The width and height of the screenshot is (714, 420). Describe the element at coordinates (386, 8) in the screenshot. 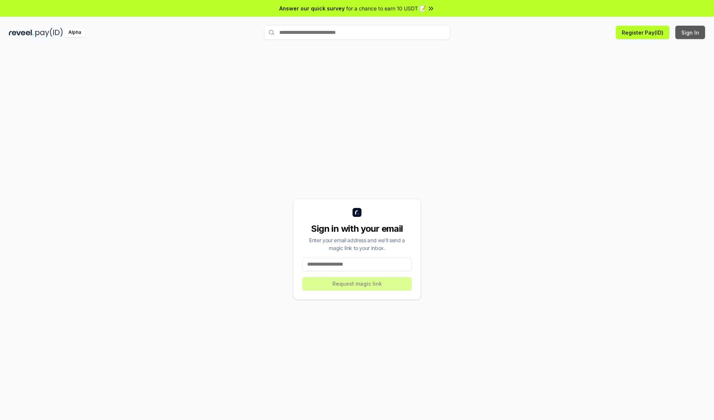

I see `span: for a chance to earn 10 USDT 📝` at that location.